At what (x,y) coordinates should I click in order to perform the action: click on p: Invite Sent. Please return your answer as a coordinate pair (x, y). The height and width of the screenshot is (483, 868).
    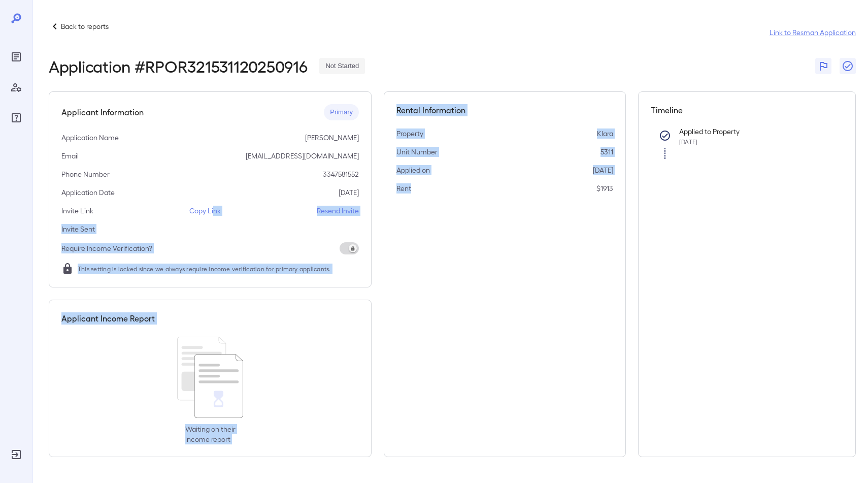
    Looking at the image, I should click on (79, 229).